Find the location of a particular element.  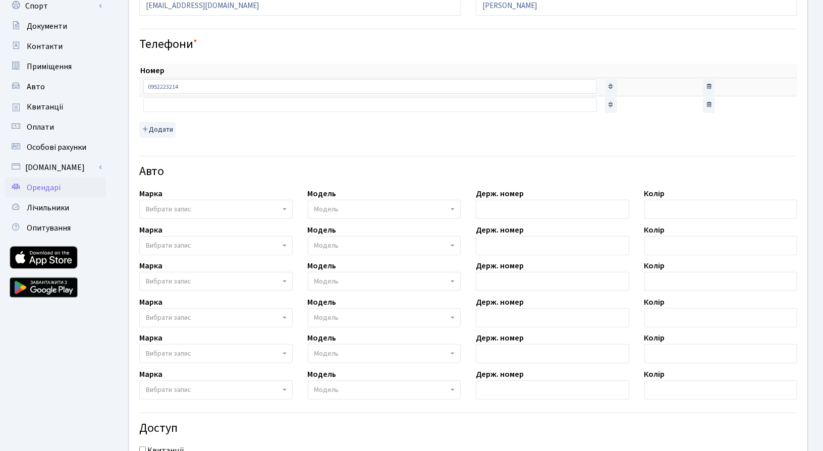

span: Документи is located at coordinates (47, 26).